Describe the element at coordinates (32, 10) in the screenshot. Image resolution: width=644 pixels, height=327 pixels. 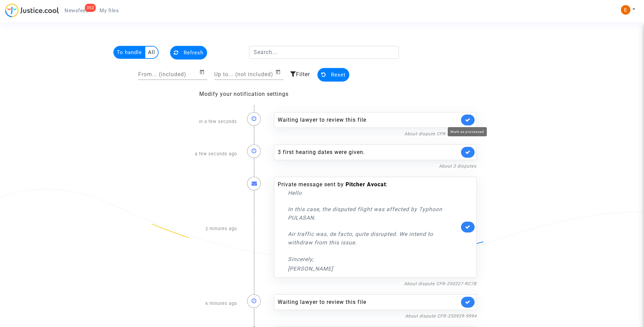
I see `img: jc-logo.svg` at that location.